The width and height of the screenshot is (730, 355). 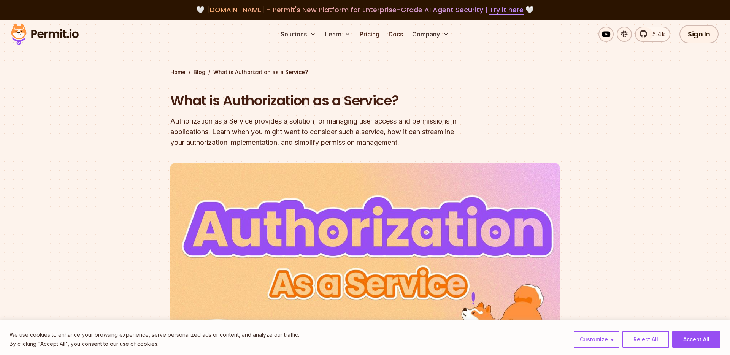 What do you see at coordinates (316, 132) in the screenshot?
I see `div: Authorization as a Service provides a solution for managing user access and permissions in applic...` at bounding box center [316, 132].